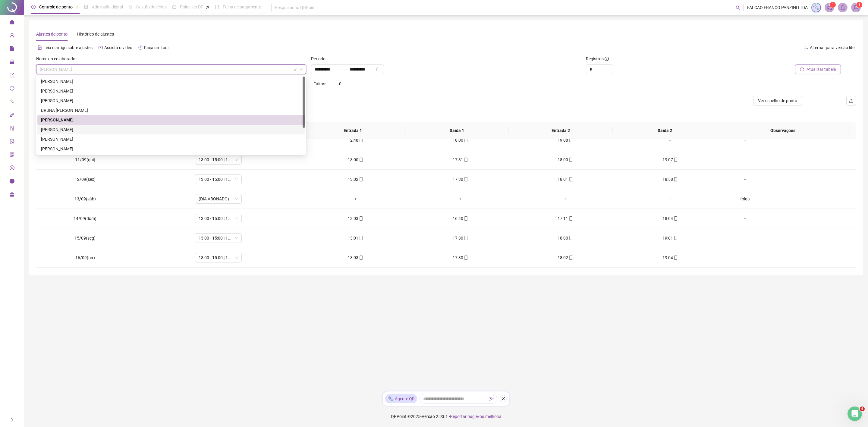  I want to click on div: 13:01, so click(356, 238).